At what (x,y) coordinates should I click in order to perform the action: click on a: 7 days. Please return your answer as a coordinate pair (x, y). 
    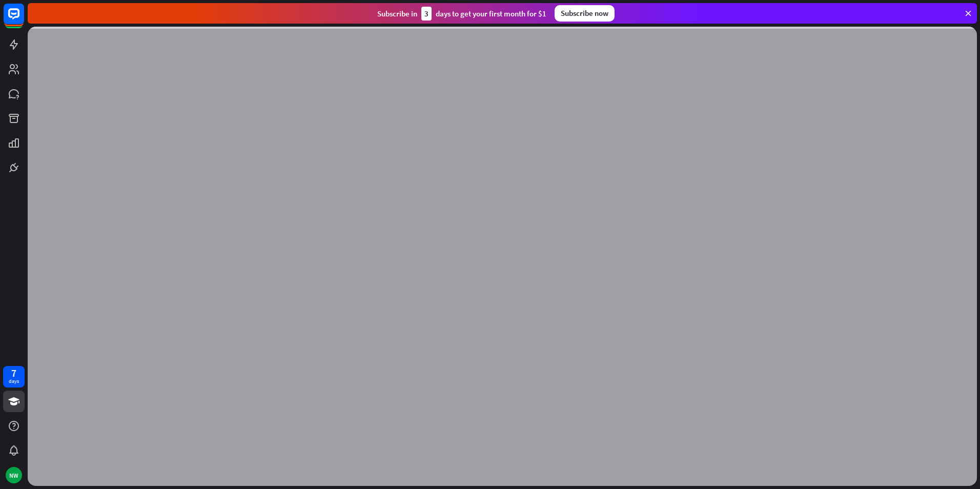
    Looking at the image, I should click on (14, 377).